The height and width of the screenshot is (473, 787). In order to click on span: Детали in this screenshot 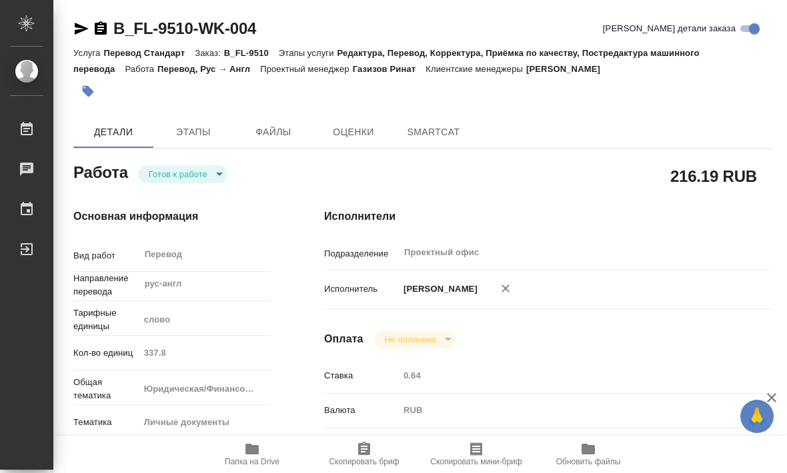, I will do `click(113, 132)`.